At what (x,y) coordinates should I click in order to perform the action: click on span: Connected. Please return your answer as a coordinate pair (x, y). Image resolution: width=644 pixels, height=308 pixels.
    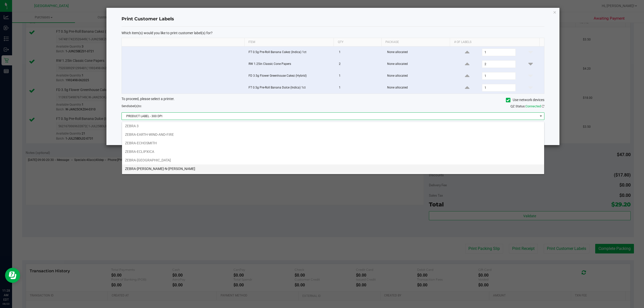
    Looking at the image, I should click on (533, 106).